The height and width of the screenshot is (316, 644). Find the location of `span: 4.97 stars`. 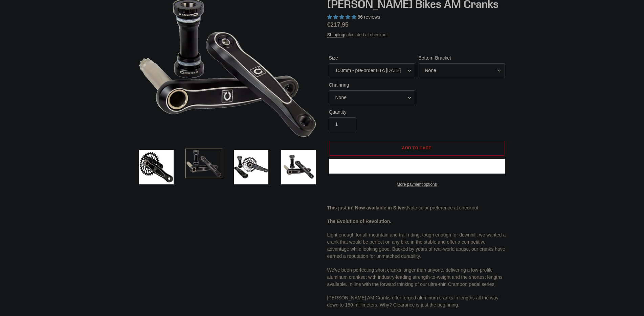

span: 4.97 stars is located at coordinates (342, 17).